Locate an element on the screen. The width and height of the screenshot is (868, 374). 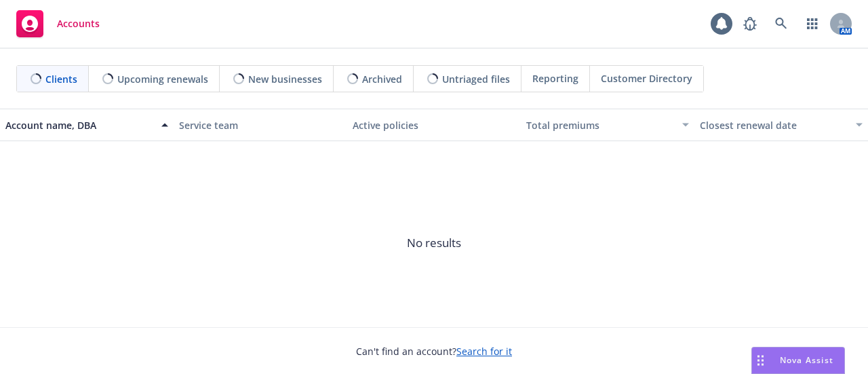
span: Accounts is located at coordinates (78, 23).